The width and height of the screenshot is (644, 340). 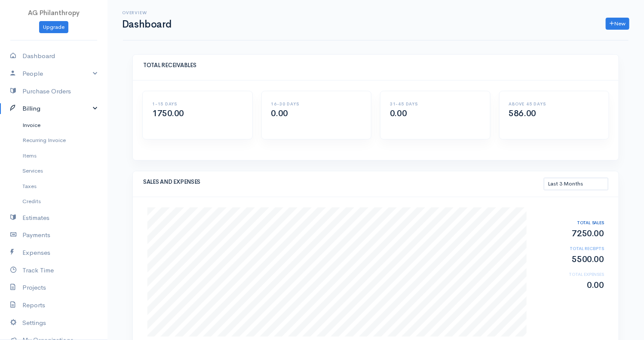 I want to click on span: 586.00, so click(x=523, y=113).